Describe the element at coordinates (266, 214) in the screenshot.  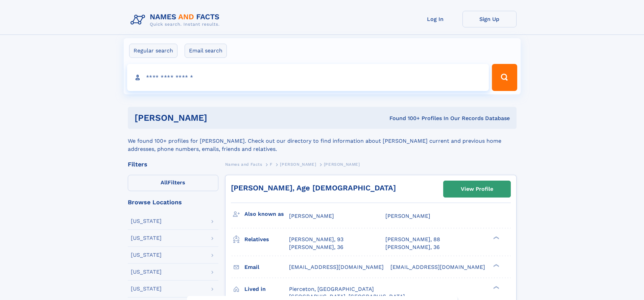
I see `h3: Also known as` at that location.